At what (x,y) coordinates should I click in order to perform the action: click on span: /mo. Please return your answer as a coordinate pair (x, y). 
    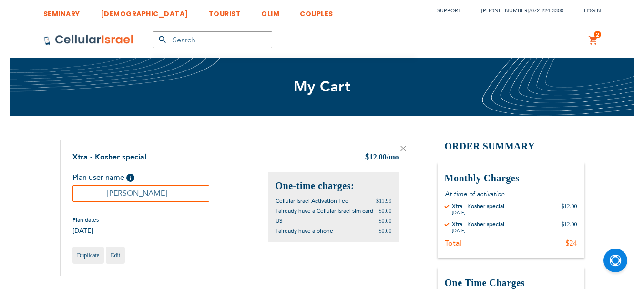
    Looking at the image, I should click on (393, 157).